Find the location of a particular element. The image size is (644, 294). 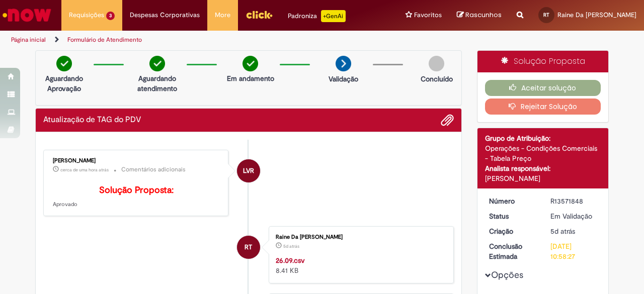

div: Operações - Condições Comerciais - Tabela Preço is located at coordinates (542, 154).